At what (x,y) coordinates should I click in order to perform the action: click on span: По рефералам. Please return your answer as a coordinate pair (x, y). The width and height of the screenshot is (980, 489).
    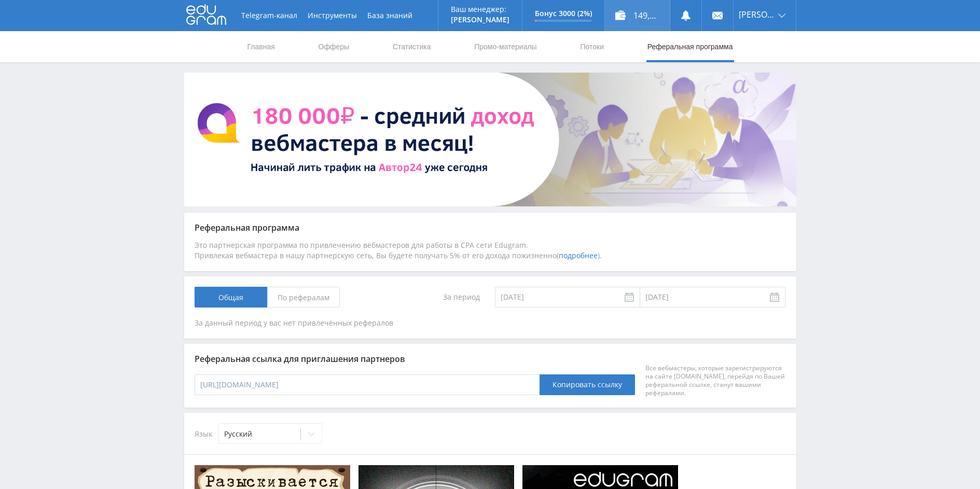
    Looking at the image, I should click on (303, 297).